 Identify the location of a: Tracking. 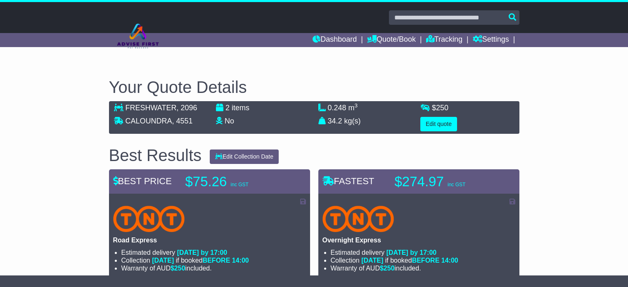
(444, 40).